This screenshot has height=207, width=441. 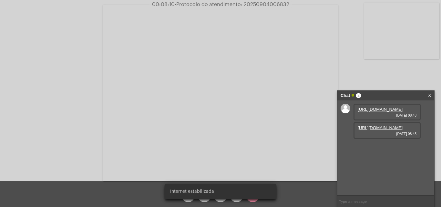 What do you see at coordinates (430, 96) in the screenshot?
I see `a: X` at bounding box center [430, 96].